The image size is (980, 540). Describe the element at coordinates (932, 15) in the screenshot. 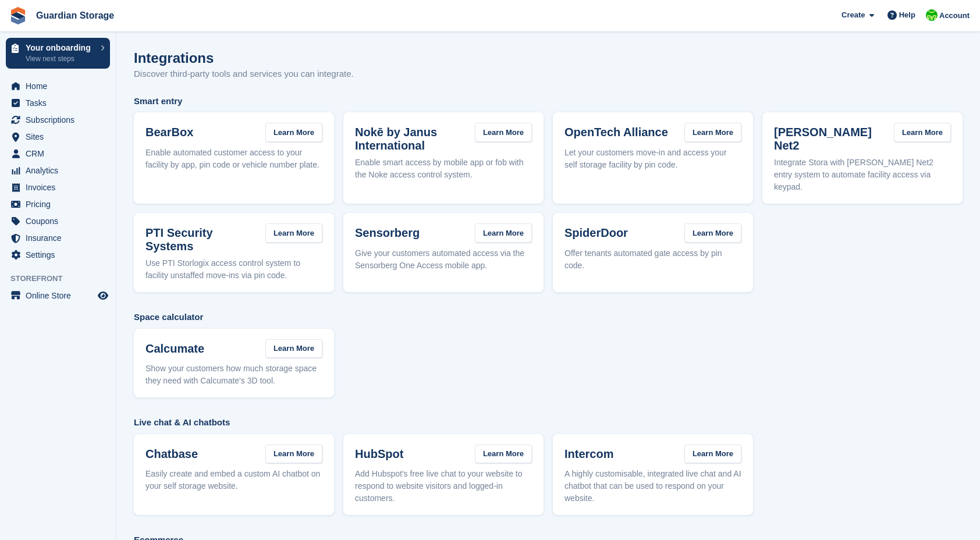

I see `img: Andrew Kinakin` at that location.